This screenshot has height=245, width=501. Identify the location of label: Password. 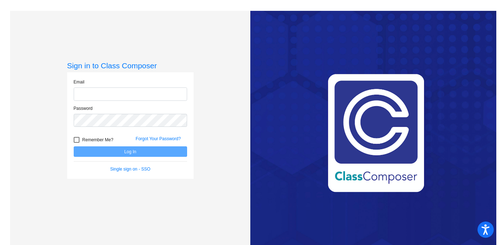
(83, 108).